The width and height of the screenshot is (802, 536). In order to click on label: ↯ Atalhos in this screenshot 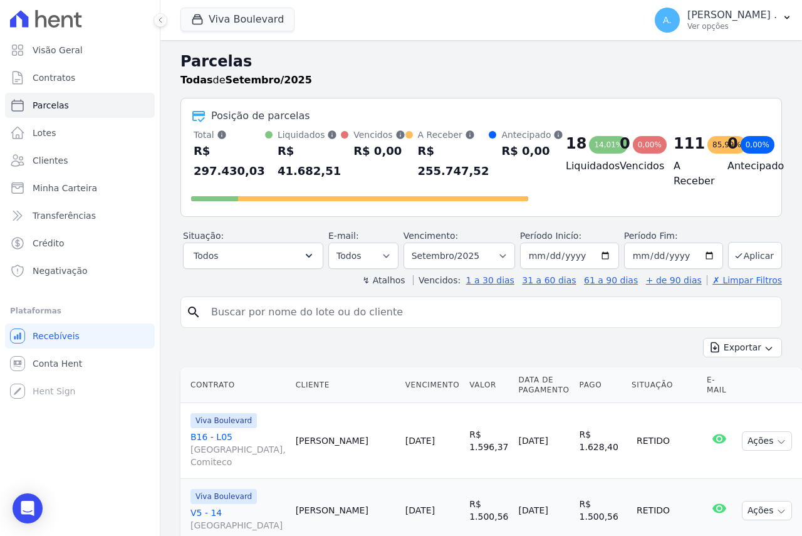, I will do `click(383, 280)`.